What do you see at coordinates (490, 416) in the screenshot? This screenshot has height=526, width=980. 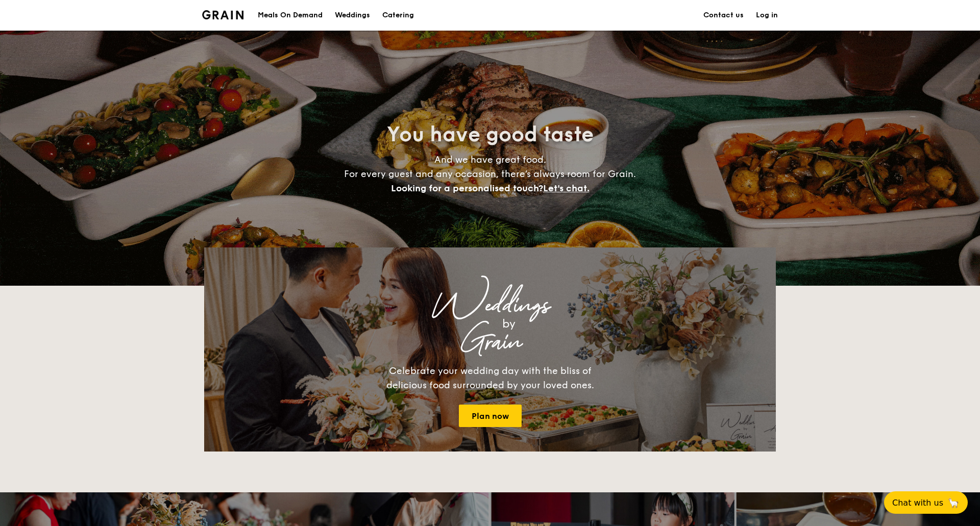 I see `a: Plan now` at bounding box center [490, 416].